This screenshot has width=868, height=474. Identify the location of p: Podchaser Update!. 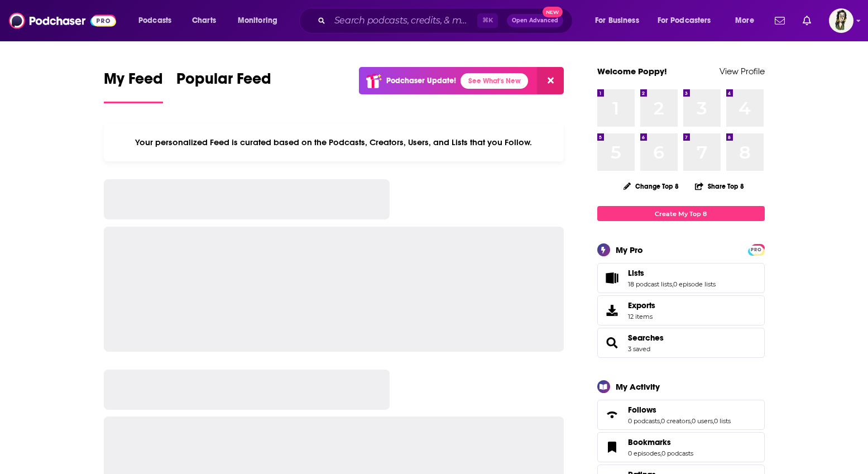
(421, 80).